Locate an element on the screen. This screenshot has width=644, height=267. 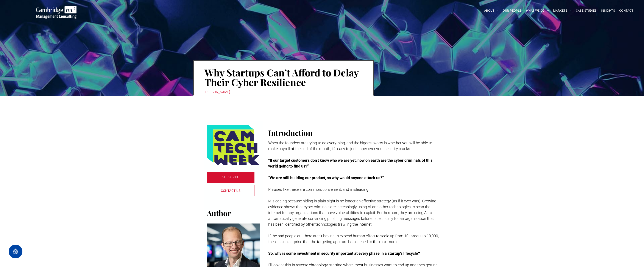
img: Go to Homepage is located at coordinates (57, 13).